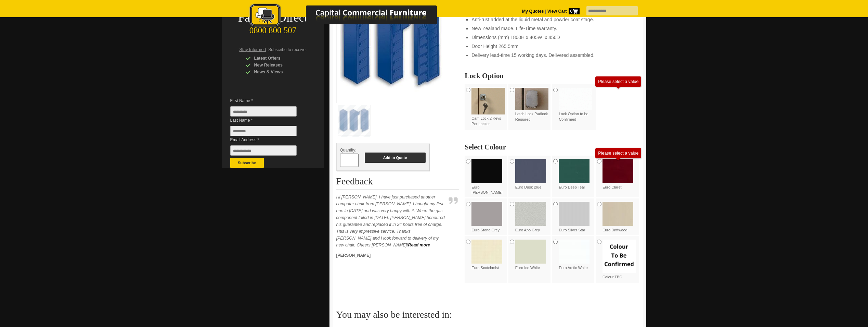  What do you see at coordinates (574, 251) in the screenshot?
I see `img: Euro Arctic White` at bounding box center [574, 251].